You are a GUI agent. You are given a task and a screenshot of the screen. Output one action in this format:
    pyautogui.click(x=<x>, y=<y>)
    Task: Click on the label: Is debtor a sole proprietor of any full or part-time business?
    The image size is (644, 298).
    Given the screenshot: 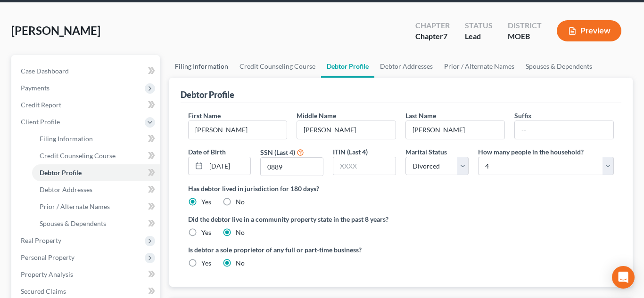 What is the action you would take?
    pyautogui.click(x=292, y=249)
    